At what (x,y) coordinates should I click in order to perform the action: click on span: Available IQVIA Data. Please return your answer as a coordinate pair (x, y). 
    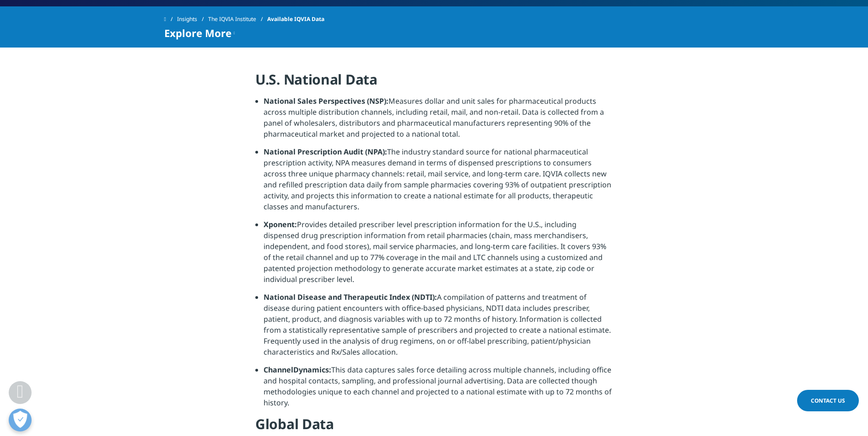
    Looking at the image, I should click on (296, 19).